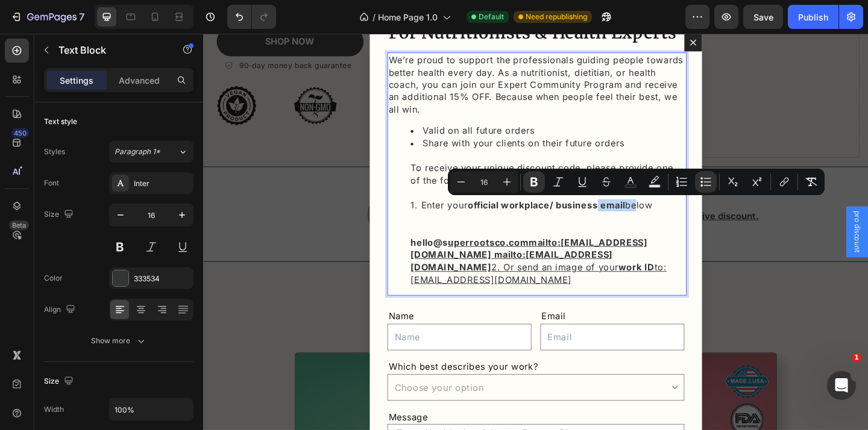 The image size is (868, 430). Describe the element at coordinates (374, 106) in the screenshot. I see `li: Valid on all future orders` at that location.